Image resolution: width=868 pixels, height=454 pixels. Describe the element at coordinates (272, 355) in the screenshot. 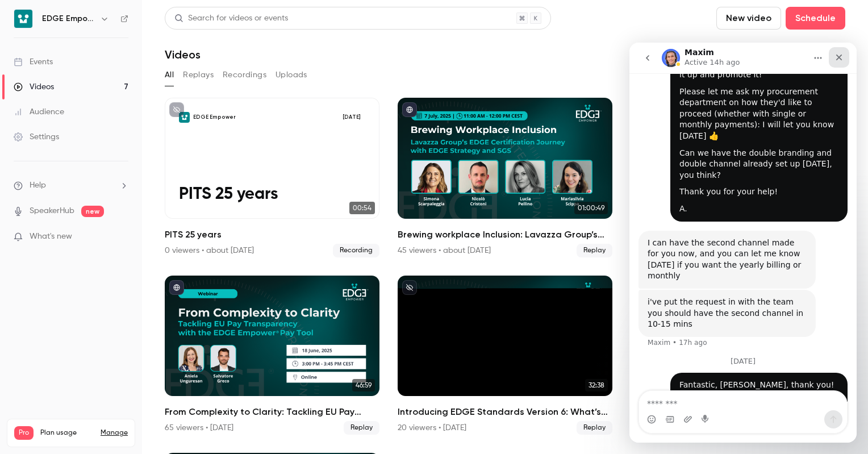

I see `a: 46:59From Complexity to Clarity: Tackling EU Pay Transparency with the EDGE Empower Pay Tool65 vi...` at that location.